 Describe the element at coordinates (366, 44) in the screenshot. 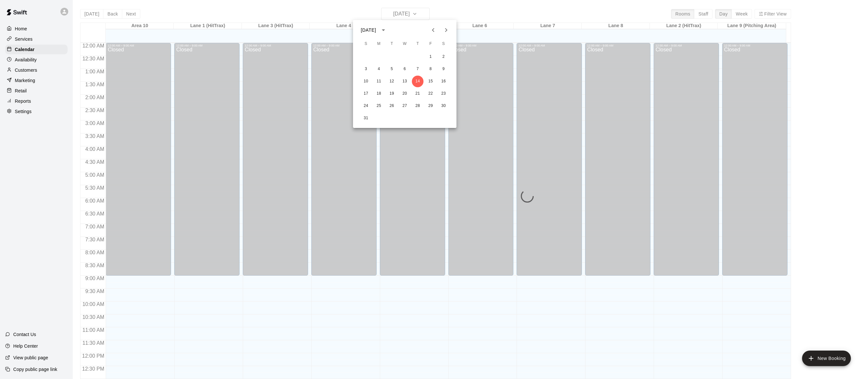

I see `span: Sunday` at that location.